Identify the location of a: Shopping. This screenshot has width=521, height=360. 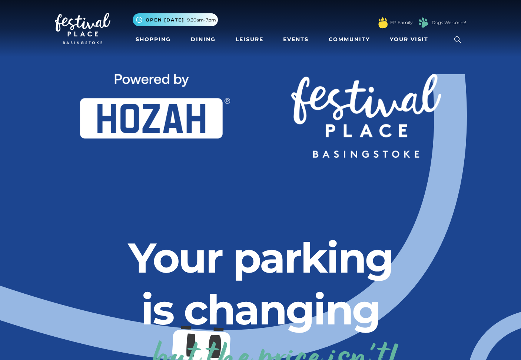
(153, 39).